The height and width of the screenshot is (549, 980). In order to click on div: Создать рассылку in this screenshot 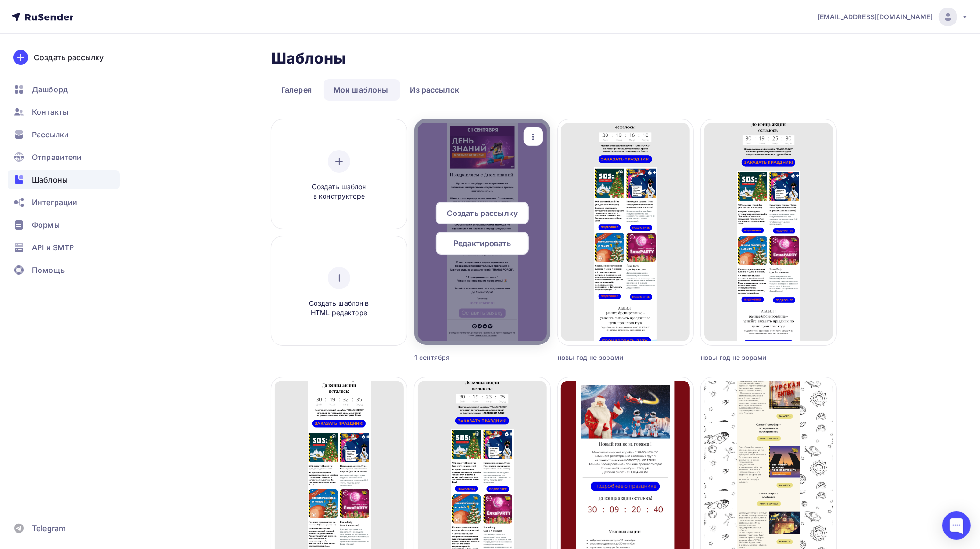, I will do `click(69, 58)`.